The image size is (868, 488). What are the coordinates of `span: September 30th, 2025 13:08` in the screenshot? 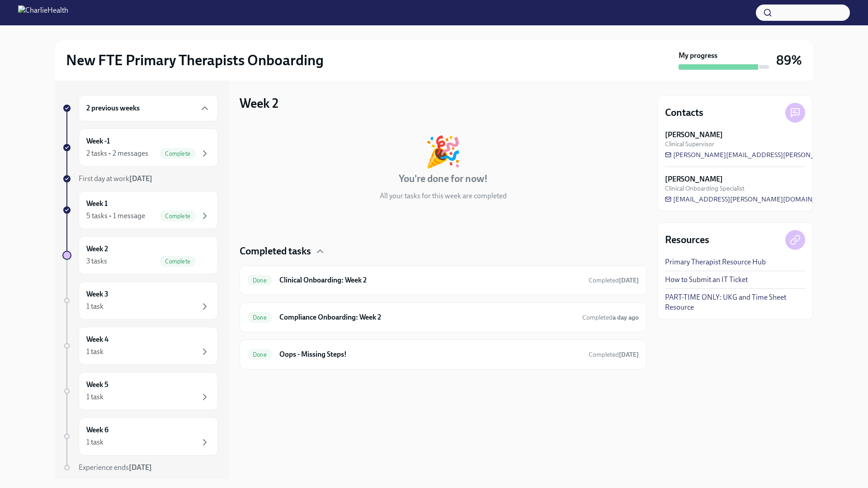 It's located at (613, 354).